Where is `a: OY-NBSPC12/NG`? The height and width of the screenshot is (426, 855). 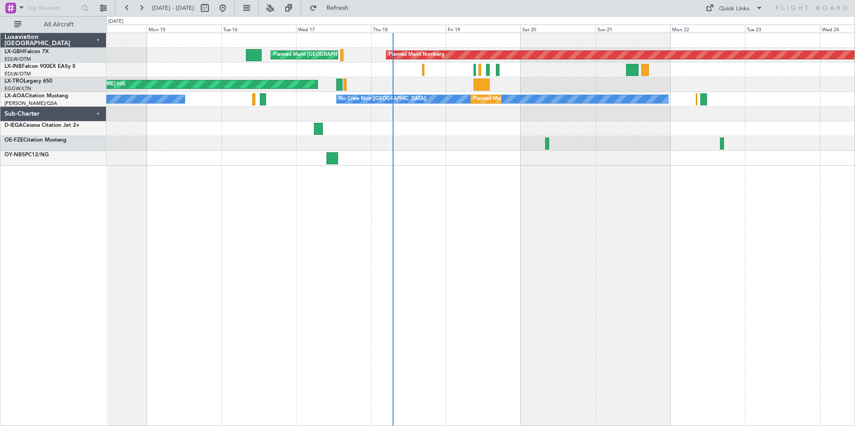
a: OY-NBSPC12/NG is located at coordinates (26, 155).